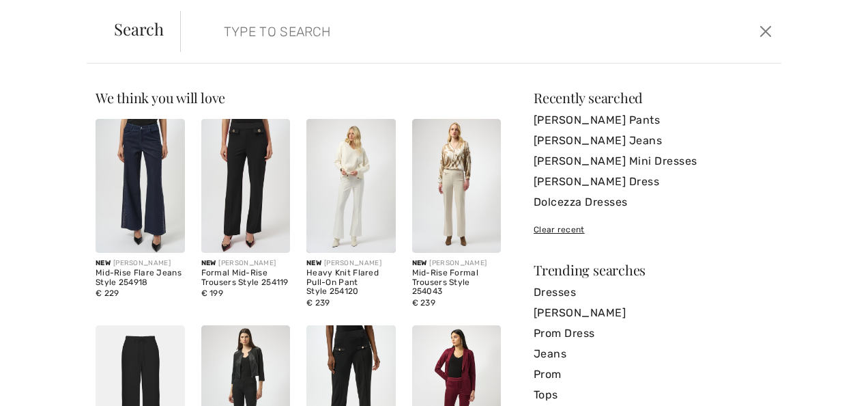 This screenshot has width=868, height=406. I want to click on a: Mid-Rise Formal Trousers Style 254043. Black, so click(456, 186).